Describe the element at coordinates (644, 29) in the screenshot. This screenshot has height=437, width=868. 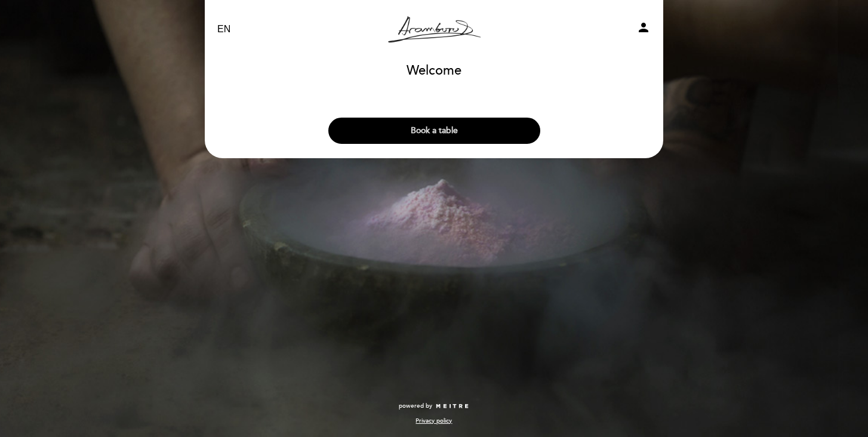
I see `button: person` at that location.